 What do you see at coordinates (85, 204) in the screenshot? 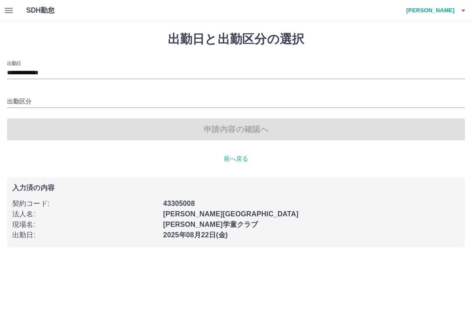
I see `p: 契約コード :` at bounding box center [85, 204].